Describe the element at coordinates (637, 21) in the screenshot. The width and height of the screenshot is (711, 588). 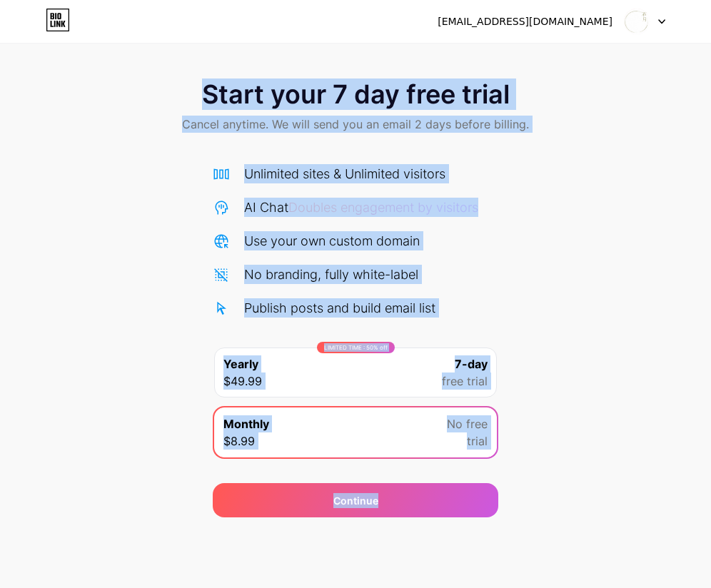
I see `img: ishizukishinmaru` at that location.